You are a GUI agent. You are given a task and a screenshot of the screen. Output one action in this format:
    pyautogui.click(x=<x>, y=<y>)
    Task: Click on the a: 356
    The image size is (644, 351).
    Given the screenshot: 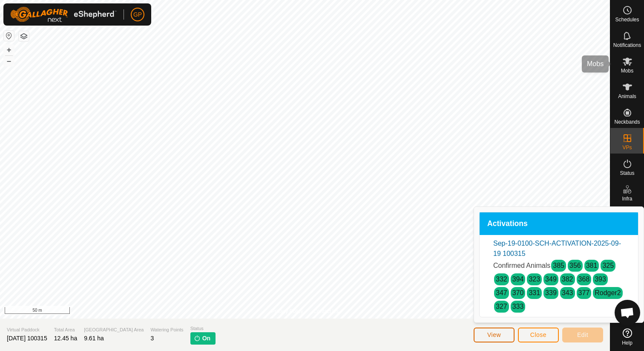 What is the action you would take?
    pyautogui.click(x=575, y=265)
    